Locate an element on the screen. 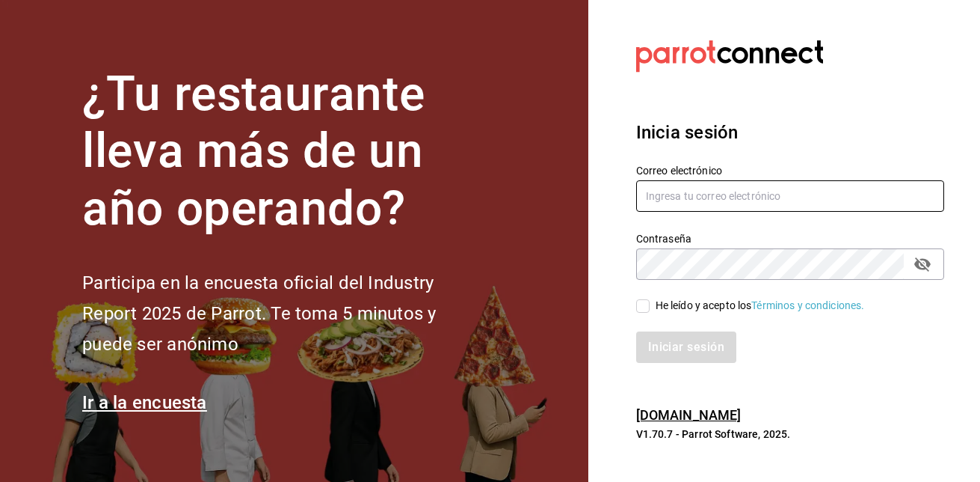 This screenshot has height=482, width=980. input: Ingresa tu correo electrónico is located at coordinates (790, 196).